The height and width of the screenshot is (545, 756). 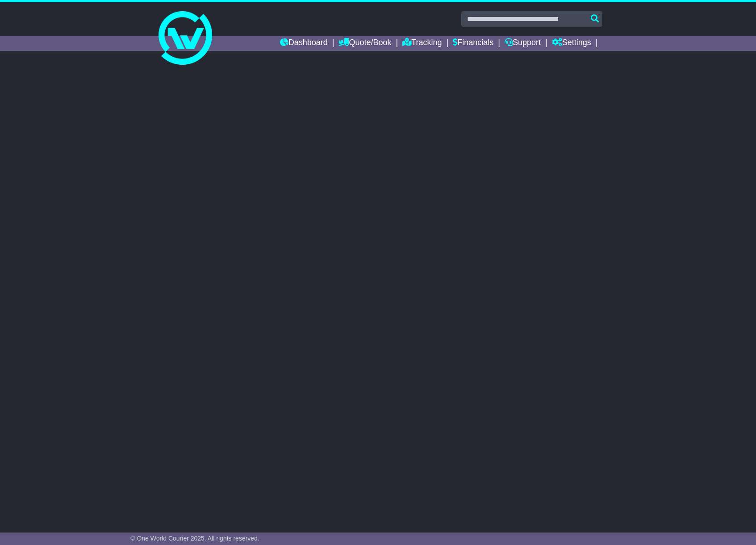 I want to click on a: Settings, so click(x=572, y=43).